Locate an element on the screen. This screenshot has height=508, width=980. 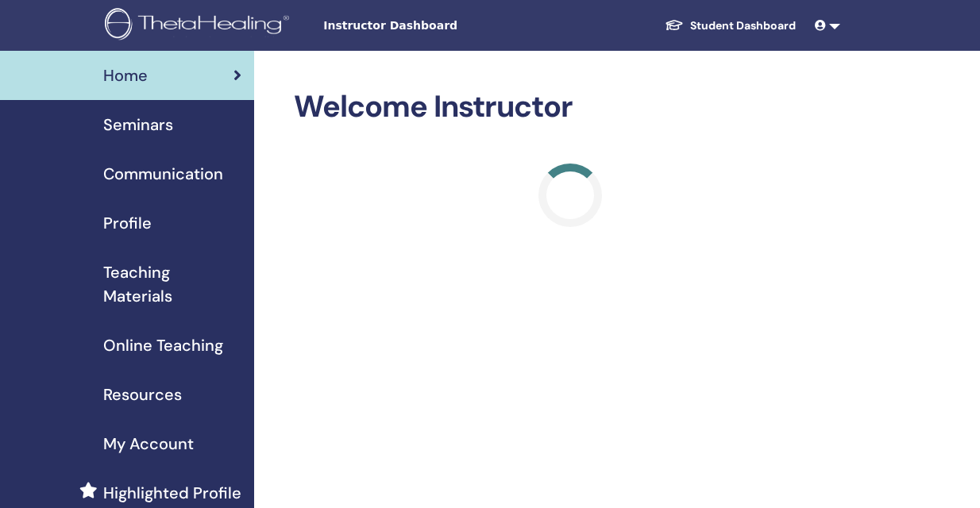
span: My Account is located at coordinates (149, 444).